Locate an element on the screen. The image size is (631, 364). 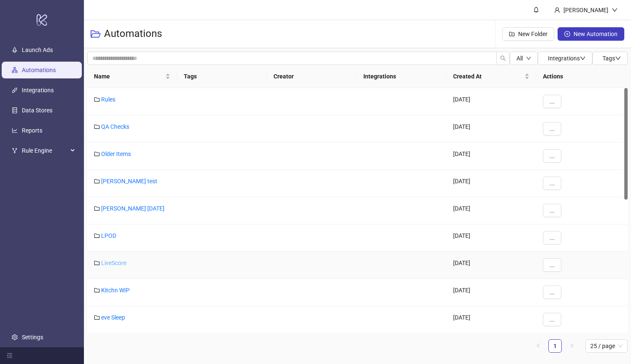
span: menu-fold is located at coordinates (9, 356).